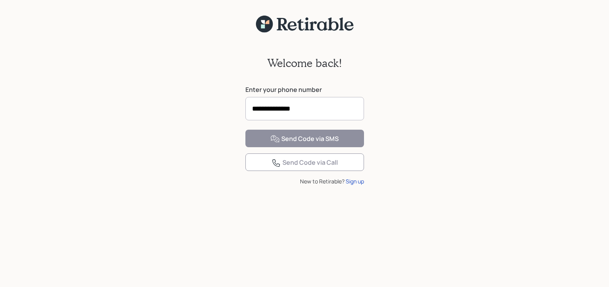  I want to click on div: Sign up, so click(354, 181).